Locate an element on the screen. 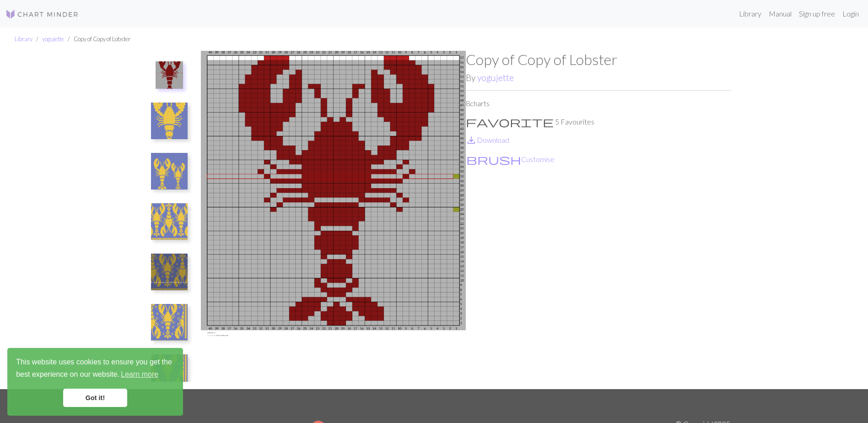  h2: By is located at coordinates (598, 77).